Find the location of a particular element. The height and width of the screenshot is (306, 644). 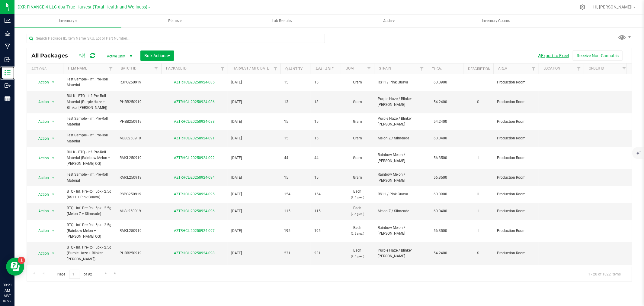

button: Receive Non-Cannabis is located at coordinates (598, 56).